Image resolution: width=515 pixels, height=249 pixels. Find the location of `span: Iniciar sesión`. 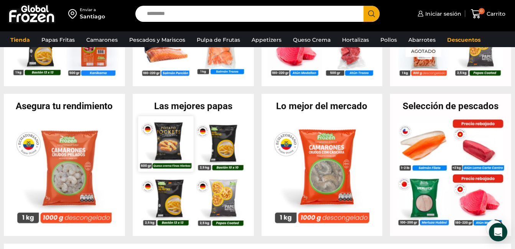

span: Iniciar sesión is located at coordinates (443, 14).